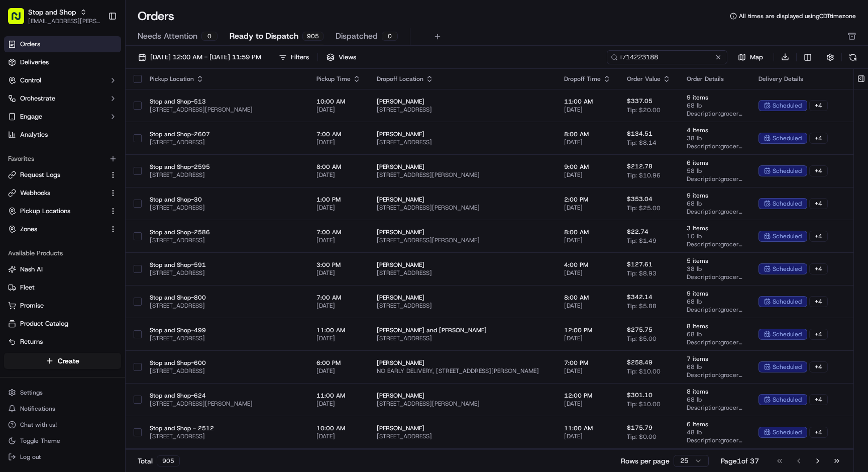 Image resolution: width=868 pixels, height=472 pixels. What do you see at coordinates (644, 371) in the screenshot?
I see `span: Tip: $10.00` at bounding box center [644, 371].